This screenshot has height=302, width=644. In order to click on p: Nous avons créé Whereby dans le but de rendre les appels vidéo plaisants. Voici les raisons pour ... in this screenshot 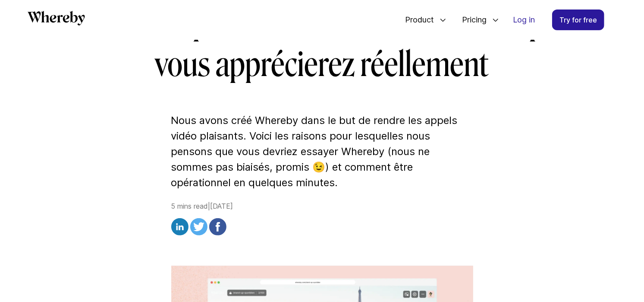, I will do `click(322, 152)`.